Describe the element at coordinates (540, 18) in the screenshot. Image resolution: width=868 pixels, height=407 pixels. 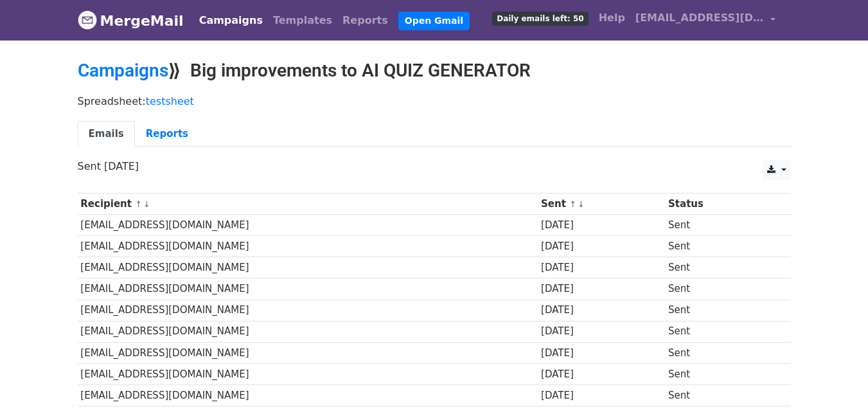
I see `a: Daily emails left: 50` at that location.